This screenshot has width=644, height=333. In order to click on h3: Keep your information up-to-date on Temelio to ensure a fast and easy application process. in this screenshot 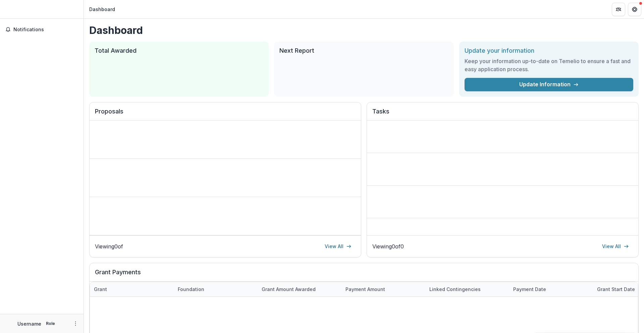, I will do `click(549, 65)`.